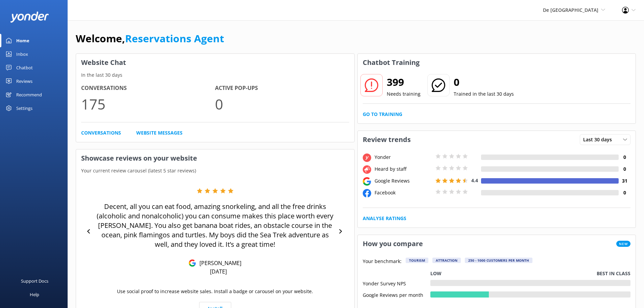  Describe the element at coordinates (175, 38) in the screenshot. I see `a: Reservations Agent` at that location.